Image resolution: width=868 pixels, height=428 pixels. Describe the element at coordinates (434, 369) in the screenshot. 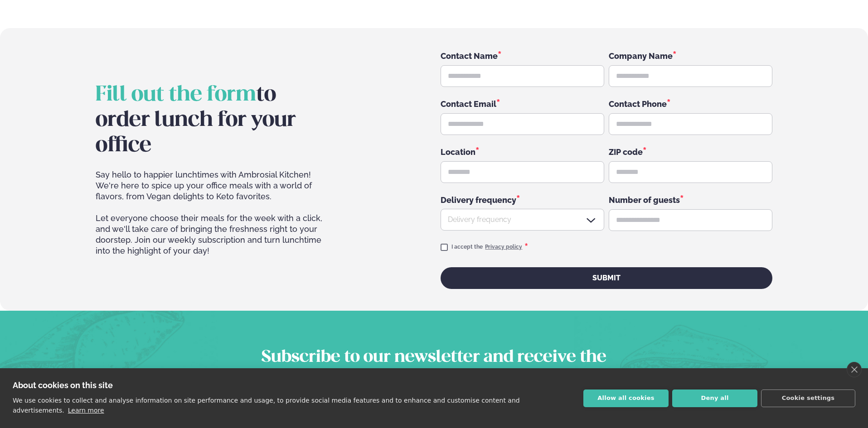

I see `h2: Subscribe to our newsletter and receive the menu of the week and special offers.` at that location.